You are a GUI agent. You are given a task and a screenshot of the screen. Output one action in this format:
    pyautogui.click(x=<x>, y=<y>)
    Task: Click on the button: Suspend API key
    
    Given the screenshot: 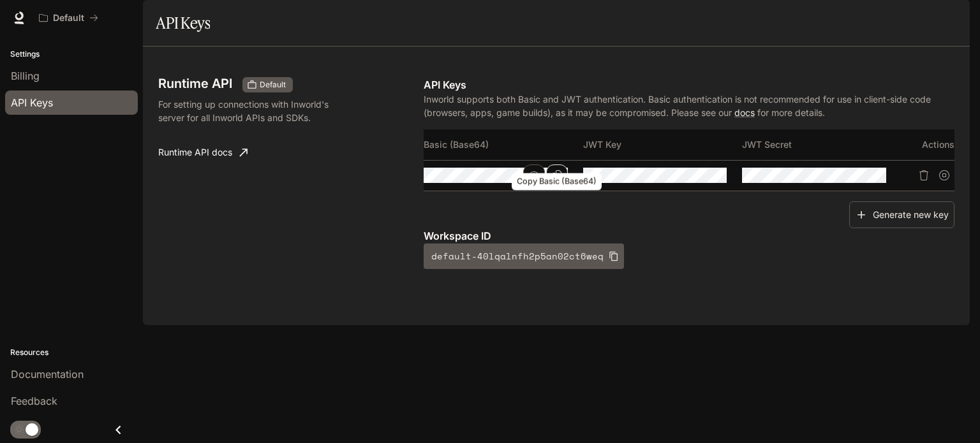 What is the action you would take?
    pyautogui.click(x=944, y=175)
    